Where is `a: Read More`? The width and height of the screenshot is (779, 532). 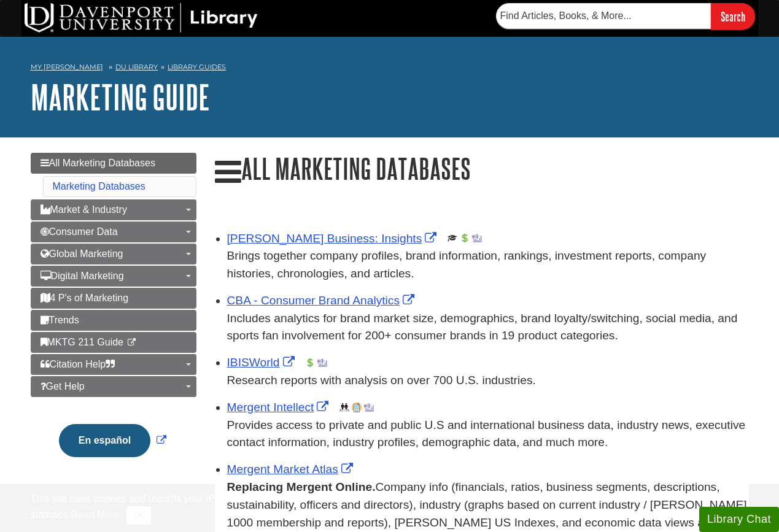 a: Read More is located at coordinates (94, 514).